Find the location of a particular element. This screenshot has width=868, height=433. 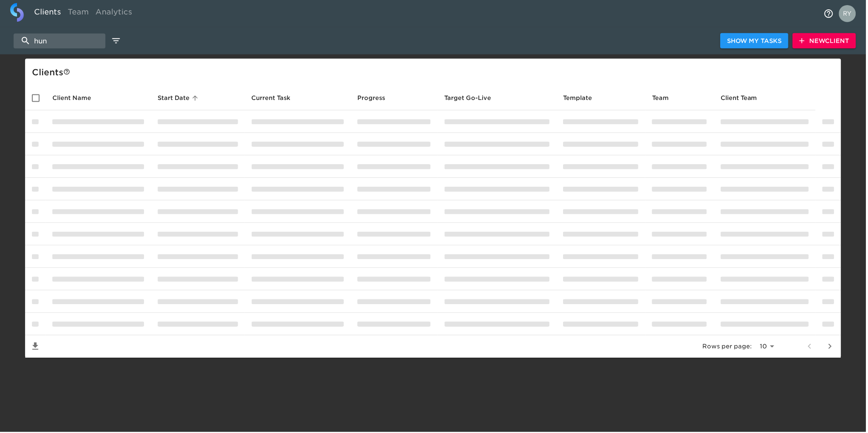

img: Profile is located at coordinates (849, 13).